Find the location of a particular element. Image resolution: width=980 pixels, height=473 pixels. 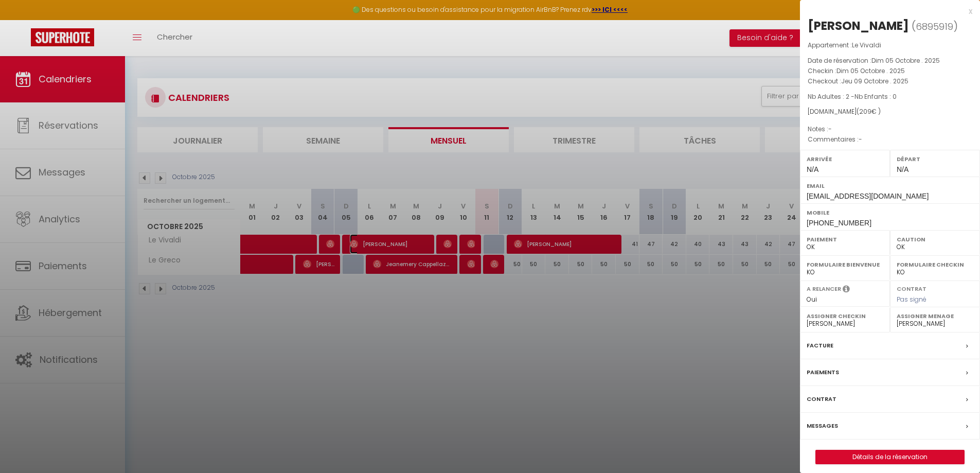

span: 209 is located at coordinates (866, 111).